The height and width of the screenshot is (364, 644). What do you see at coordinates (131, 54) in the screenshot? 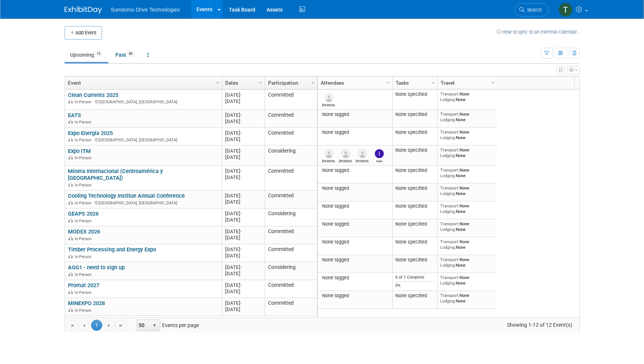
I see `span: 80` at bounding box center [131, 54].